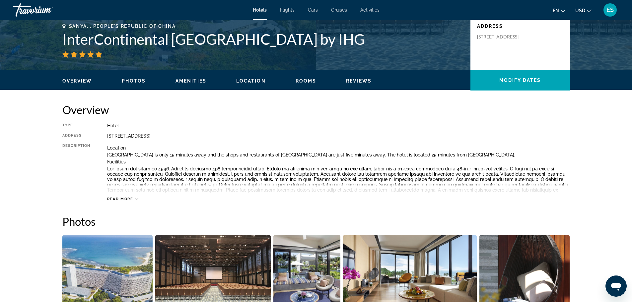 The height and width of the screenshot is (302, 632). I want to click on a: Flights, so click(287, 10).